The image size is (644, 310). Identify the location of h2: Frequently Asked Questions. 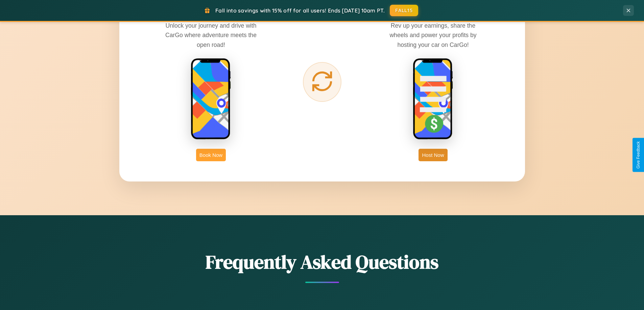
(322, 262).